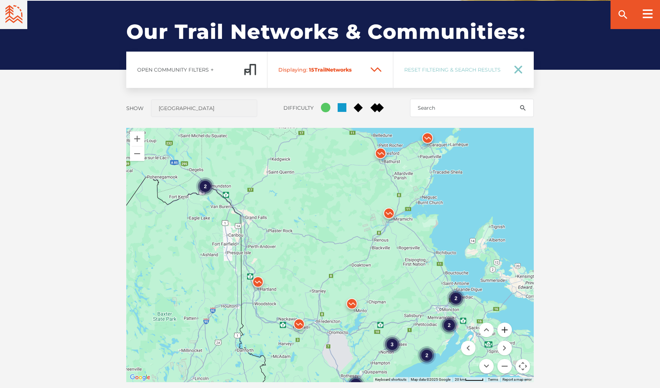 Image resolution: width=660 pixels, height=388 pixels. I want to click on span: 15, so click(311, 70).